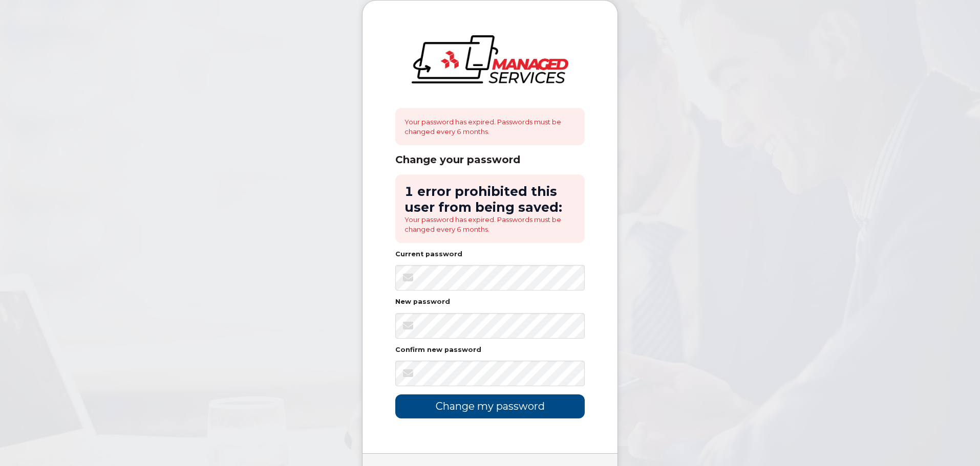  Describe the element at coordinates (422, 302) in the screenshot. I see `label: New password` at that location.